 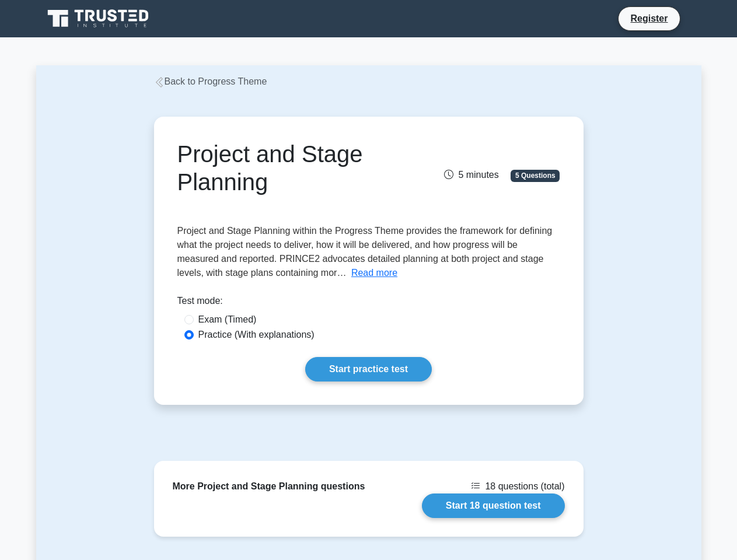 I want to click on a: Start practice test, so click(x=368, y=370).